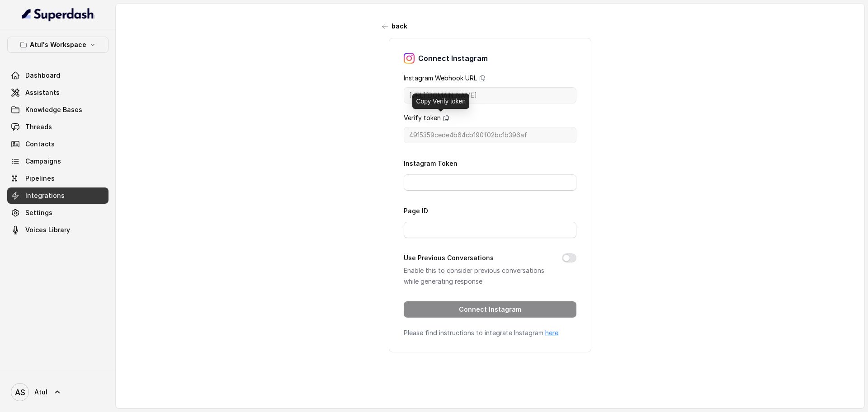 The image size is (868, 412). Describe the element at coordinates (39, 213) in the screenshot. I see `span: Settings` at that location.